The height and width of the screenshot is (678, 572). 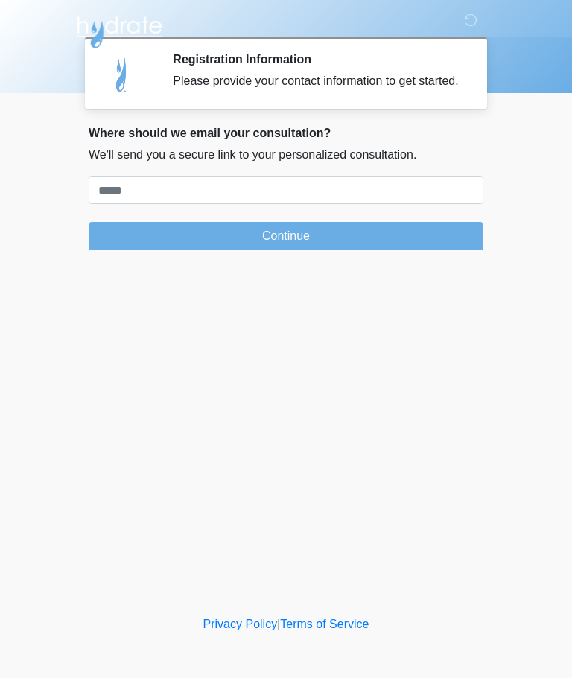 What do you see at coordinates (241, 623) in the screenshot?
I see `a: Privacy Policy` at bounding box center [241, 623].